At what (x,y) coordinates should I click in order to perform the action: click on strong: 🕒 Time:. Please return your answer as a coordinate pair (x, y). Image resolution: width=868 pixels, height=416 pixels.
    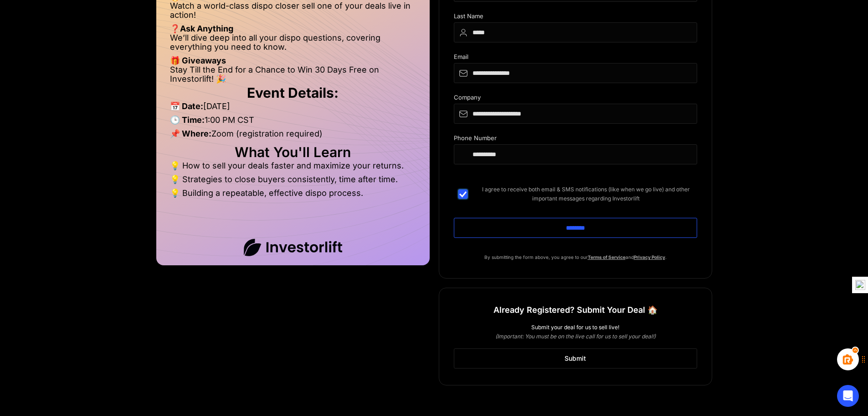
    Looking at the image, I should click on (187, 119).